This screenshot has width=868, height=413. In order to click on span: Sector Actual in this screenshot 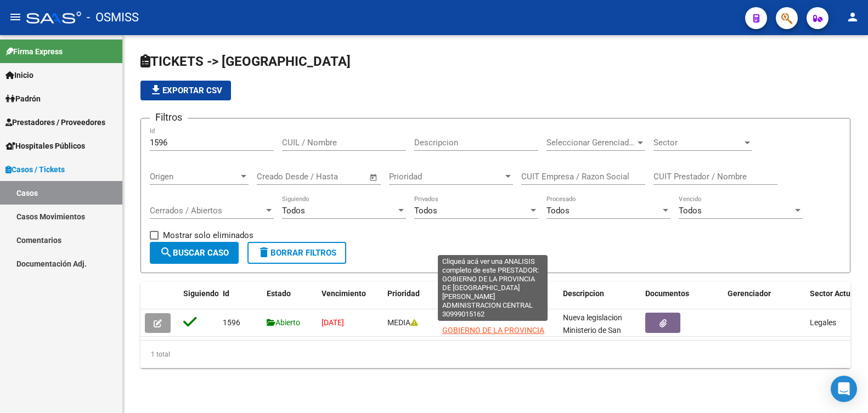, I will do `click(833, 293)`.